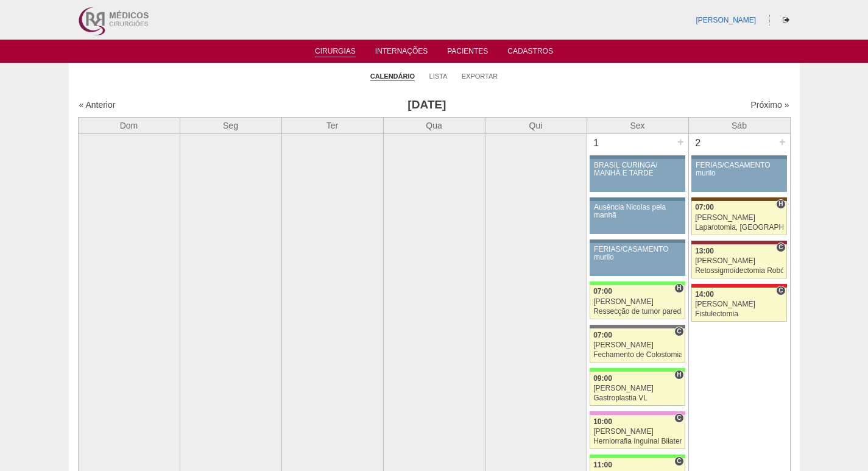 The height and width of the screenshot is (471, 868). I want to click on span: 09:00, so click(603, 378).